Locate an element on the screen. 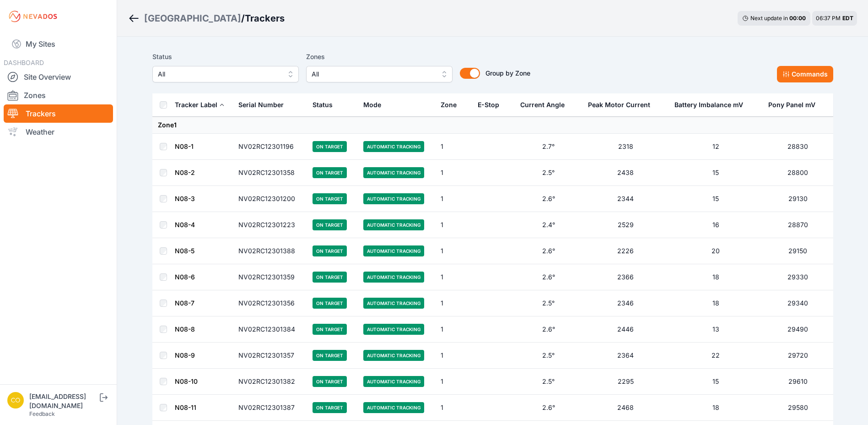 This screenshot has width=868, height=425. button: Commands is located at coordinates (805, 74).